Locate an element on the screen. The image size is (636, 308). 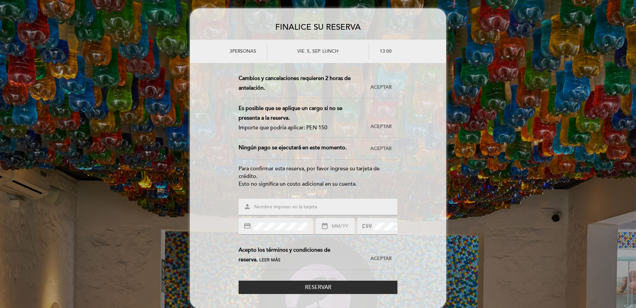
span: FINALICE SU RESERVA is located at coordinates (318, 27).